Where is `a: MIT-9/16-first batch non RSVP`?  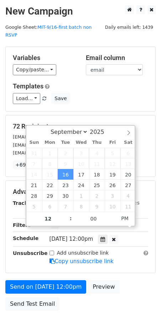
a: MIT-9/16-first batch non RSVP is located at coordinates (48, 31).